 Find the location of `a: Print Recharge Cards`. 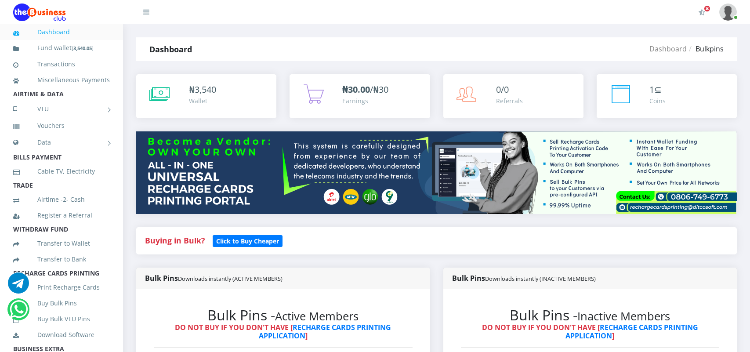

a: Print Recharge Cards is located at coordinates (62, 288).